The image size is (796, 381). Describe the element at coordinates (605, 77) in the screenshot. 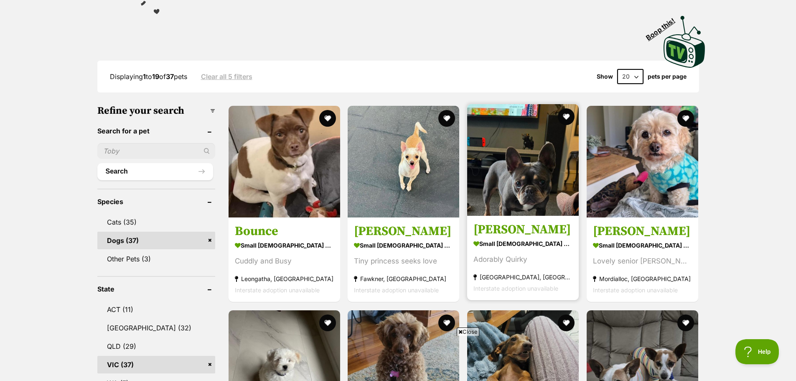

I see `span: Show` at that location.